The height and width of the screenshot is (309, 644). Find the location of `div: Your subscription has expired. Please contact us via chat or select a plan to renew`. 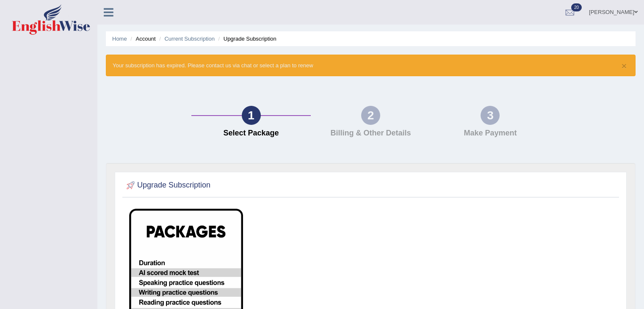

div: Your subscription has expired. Please contact us via chat or select a plan to renew is located at coordinates (371, 65).